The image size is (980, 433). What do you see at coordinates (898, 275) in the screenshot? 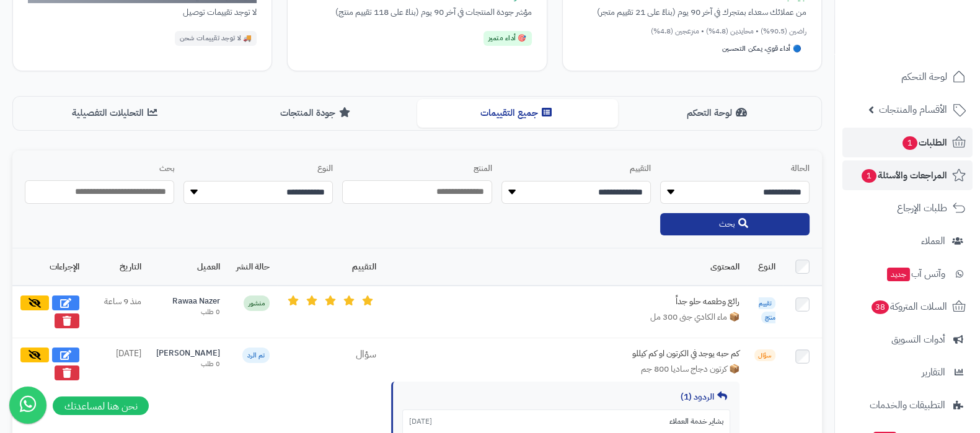
I see `span: جديد` at bounding box center [898, 275].